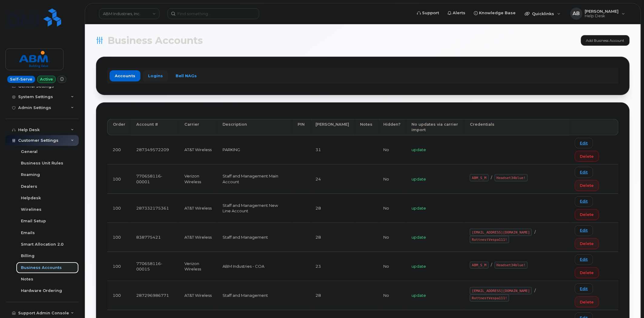 This screenshot has width=644, height=318. Describe the element at coordinates (155, 237) in the screenshot. I see `td: 838775421` at that location.